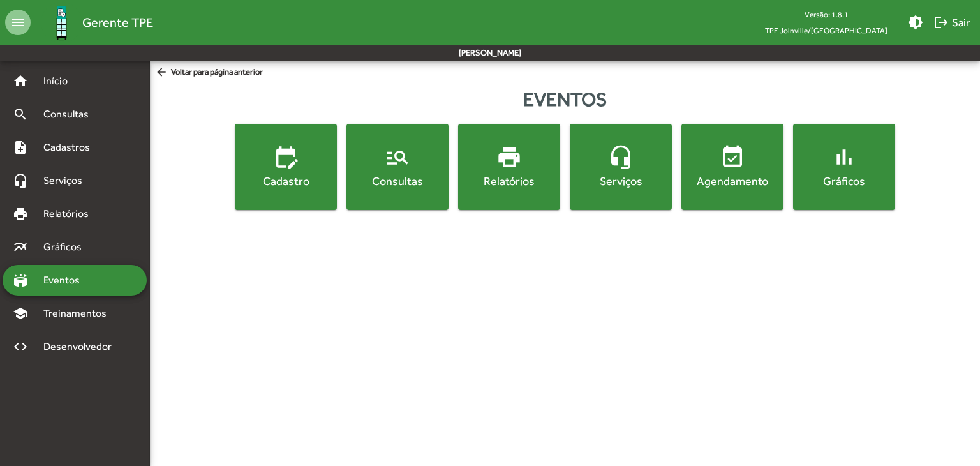 The width and height of the screenshot is (980, 466). I want to click on mat-icon: home, so click(20, 81).